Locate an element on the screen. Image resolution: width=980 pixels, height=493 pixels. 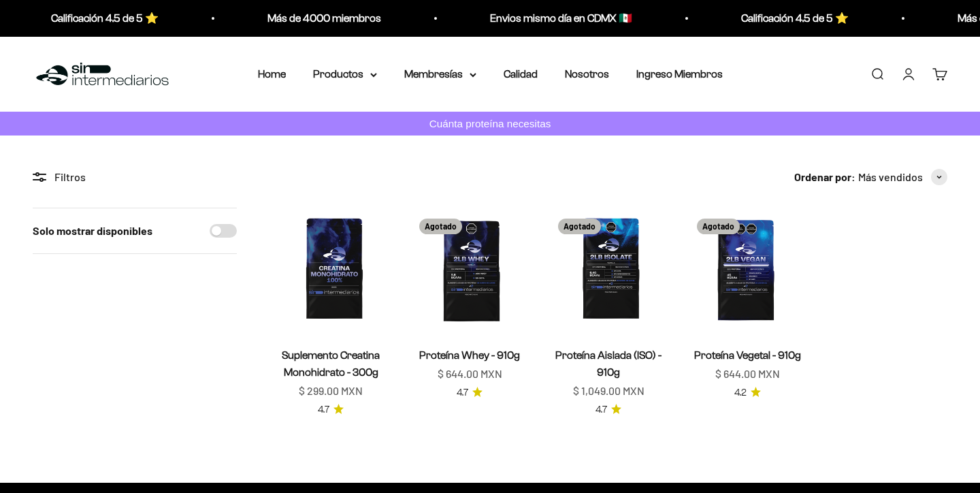
a: Envios mismo día en CDMX 🇲🇽 is located at coordinates (554, 18).